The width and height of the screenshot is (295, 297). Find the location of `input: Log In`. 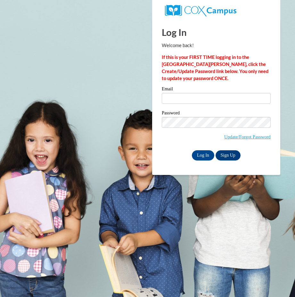

input: Log In is located at coordinates (203, 155).